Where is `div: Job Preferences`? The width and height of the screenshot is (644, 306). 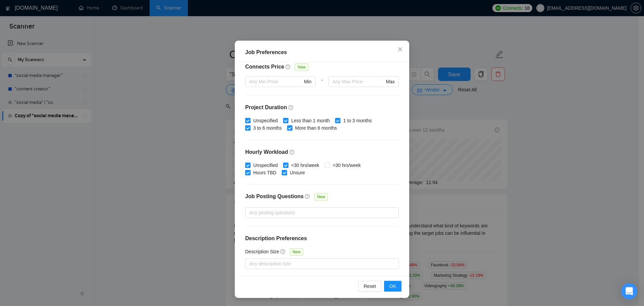 div: Job Preferences is located at coordinates (322, 52).